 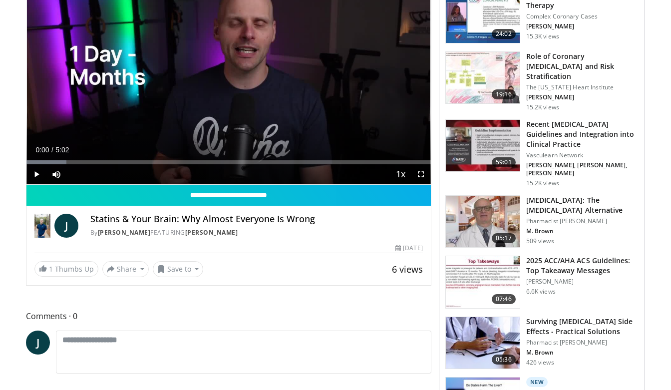 I want to click on button: Save to, so click(x=178, y=269).